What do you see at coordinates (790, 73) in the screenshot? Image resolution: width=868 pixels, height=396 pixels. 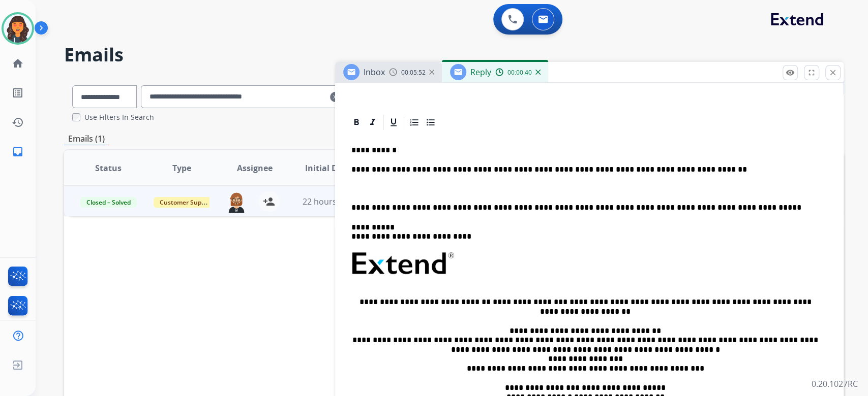 I see `mat-icon: remove_red_eye` at bounding box center [790, 73].